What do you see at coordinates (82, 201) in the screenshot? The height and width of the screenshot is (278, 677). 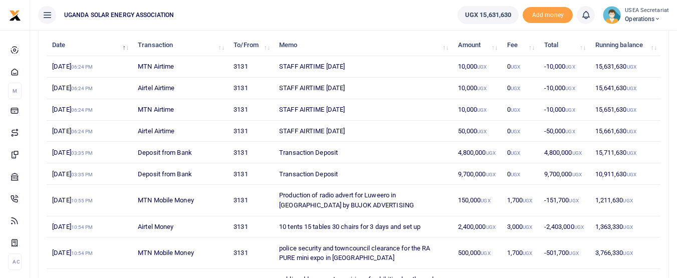 I see `small: 10:55 PM` at bounding box center [82, 201].